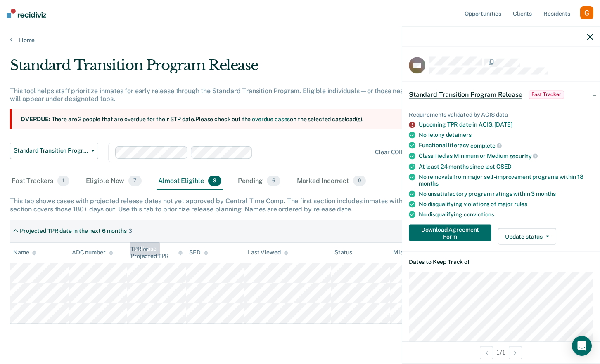  Describe the element at coordinates (73, 231) in the screenshot. I see `div: Projected TPR date in the next 6 months` at that location.